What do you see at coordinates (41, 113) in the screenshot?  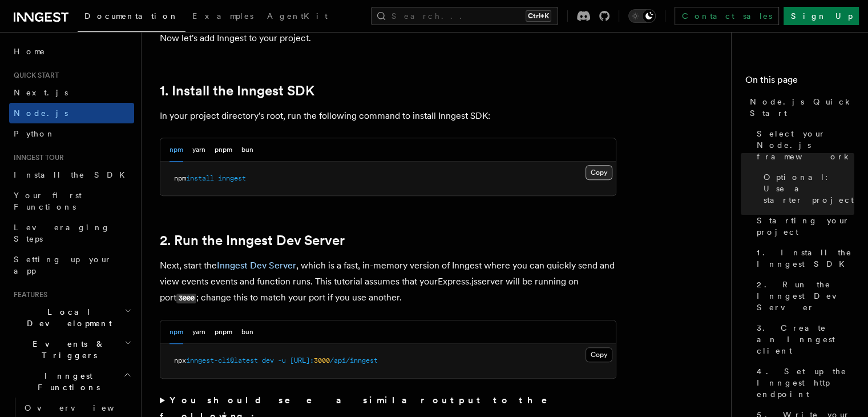 I see `span: Node.js` at bounding box center [41, 113].